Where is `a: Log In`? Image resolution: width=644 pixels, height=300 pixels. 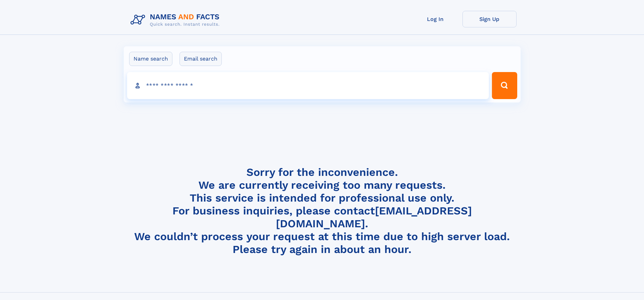
a: Log In is located at coordinates (435, 19).